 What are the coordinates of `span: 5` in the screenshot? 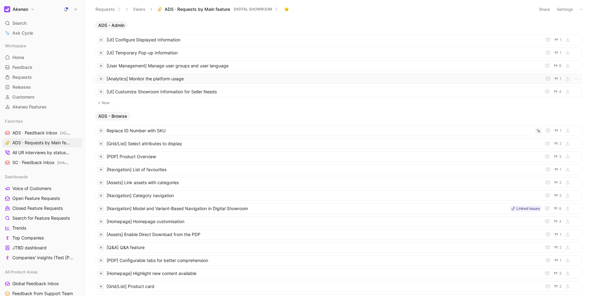 It's located at (560, 195).